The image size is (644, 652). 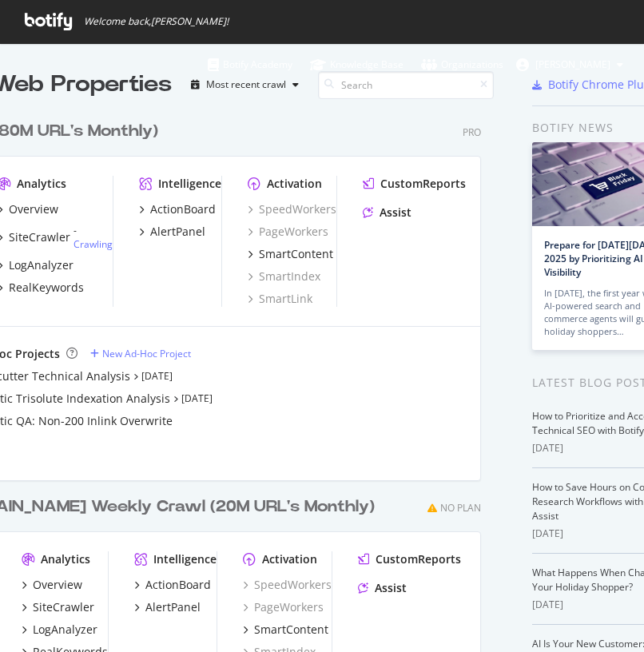 What do you see at coordinates (461, 65) in the screenshot?
I see `div: Organizations` at bounding box center [461, 65].